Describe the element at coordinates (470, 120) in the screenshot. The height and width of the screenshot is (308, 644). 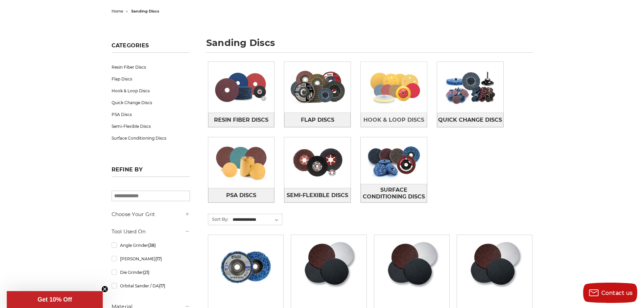
I see `span: Quick Change Discs` at that location.